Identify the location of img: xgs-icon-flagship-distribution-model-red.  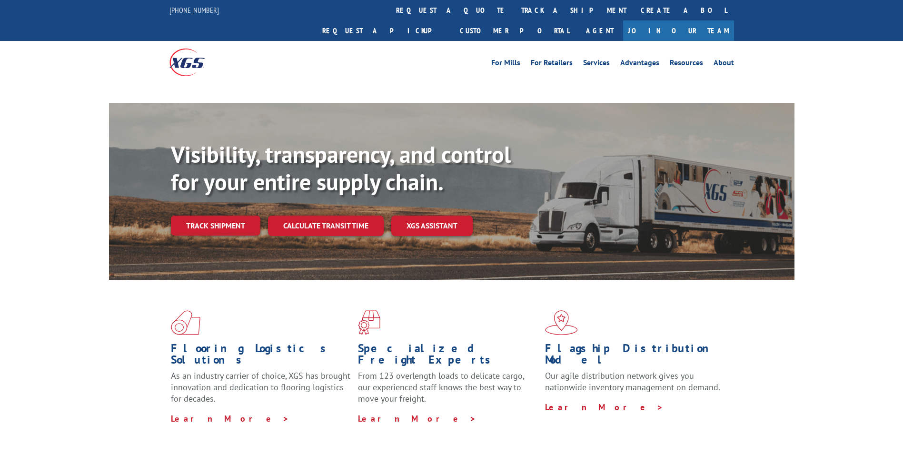
(561, 323).